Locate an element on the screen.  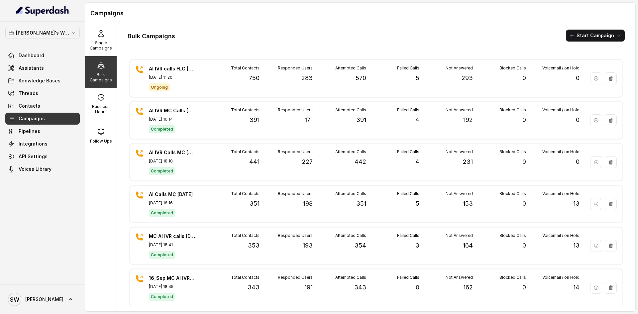
a: Threads is located at coordinates (43, 93).